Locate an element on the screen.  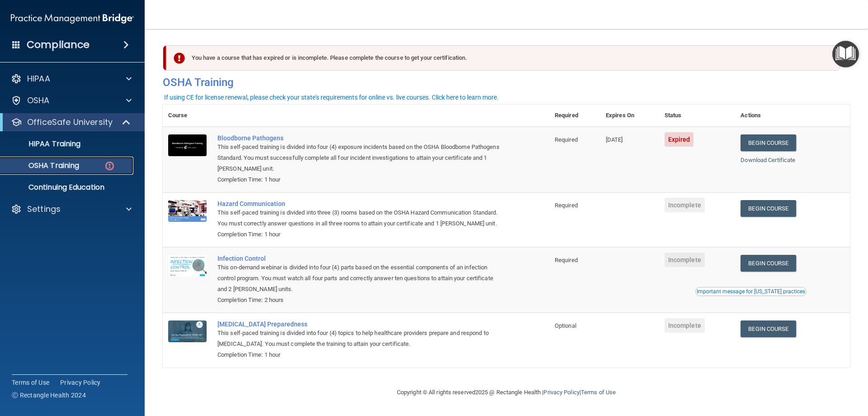
button: Open Resource Center is located at coordinates (846, 54).